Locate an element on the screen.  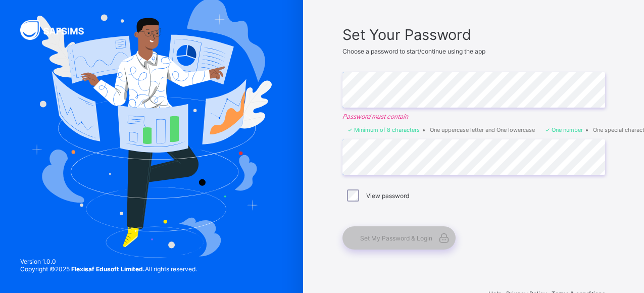
span: Set Your Password is located at coordinates (474, 34).